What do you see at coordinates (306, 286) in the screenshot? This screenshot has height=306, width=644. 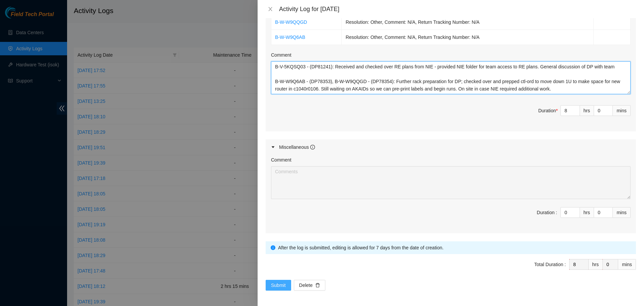 I see `span: Delete` at bounding box center [306, 286].